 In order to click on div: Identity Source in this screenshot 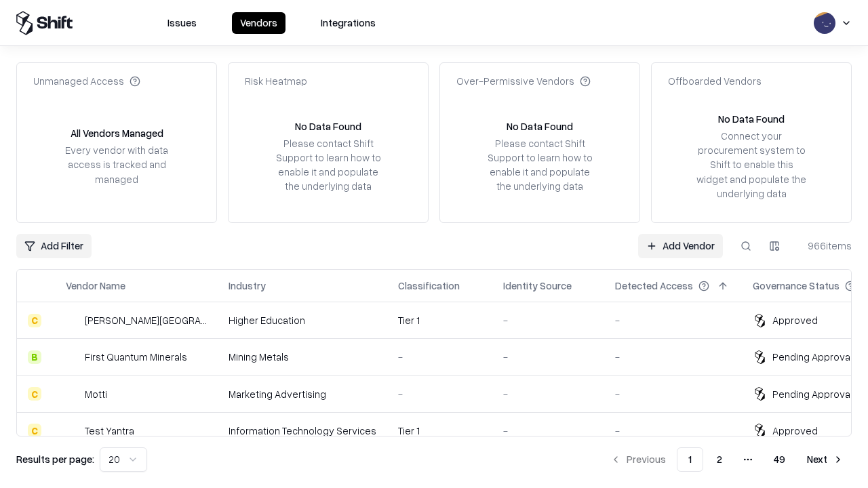, I will do `click(537, 286)`.